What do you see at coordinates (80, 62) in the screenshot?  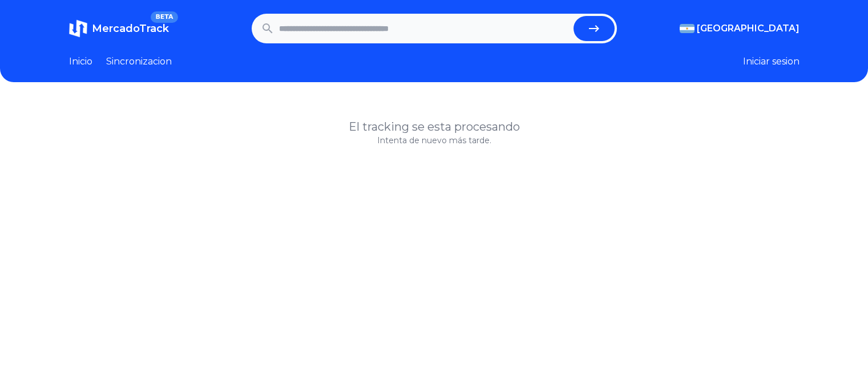 I see `a: Inicio` at bounding box center [80, 62].